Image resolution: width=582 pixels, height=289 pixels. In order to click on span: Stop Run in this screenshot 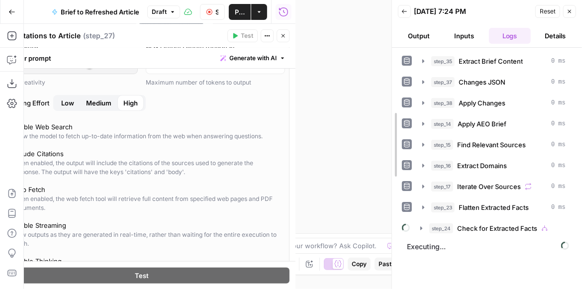, I will do `click(217, 12)`.